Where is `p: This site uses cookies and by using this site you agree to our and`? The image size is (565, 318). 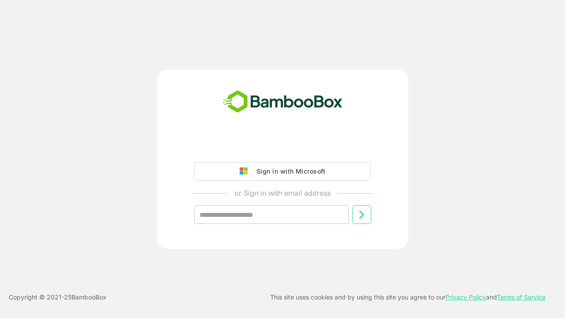 p: This site uses cookies and by using this site you agree to our and is located at coordinates (408, 297).